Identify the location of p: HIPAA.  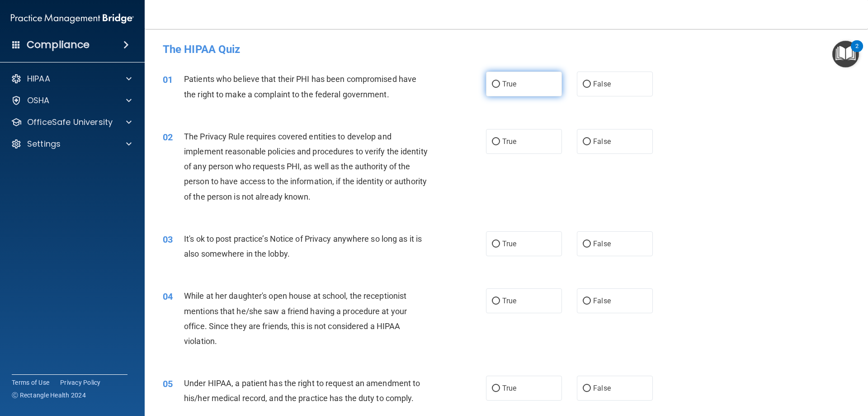
(39, 79).